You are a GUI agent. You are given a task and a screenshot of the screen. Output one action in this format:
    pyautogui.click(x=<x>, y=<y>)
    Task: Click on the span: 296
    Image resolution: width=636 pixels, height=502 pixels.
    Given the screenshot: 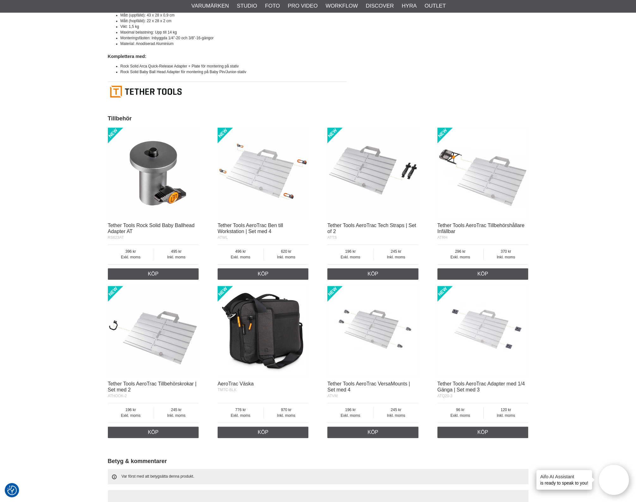 What is the action you would take?
    pyautogui.click(x=460, y=251)
    